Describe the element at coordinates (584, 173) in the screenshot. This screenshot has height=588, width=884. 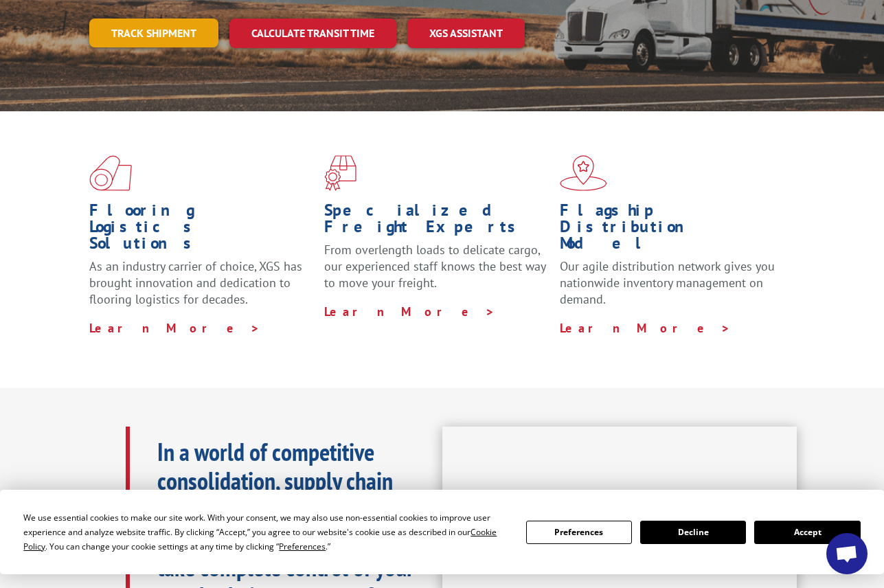
I see `img: xgs-icon-flagship-distribution-model-red` at that location.